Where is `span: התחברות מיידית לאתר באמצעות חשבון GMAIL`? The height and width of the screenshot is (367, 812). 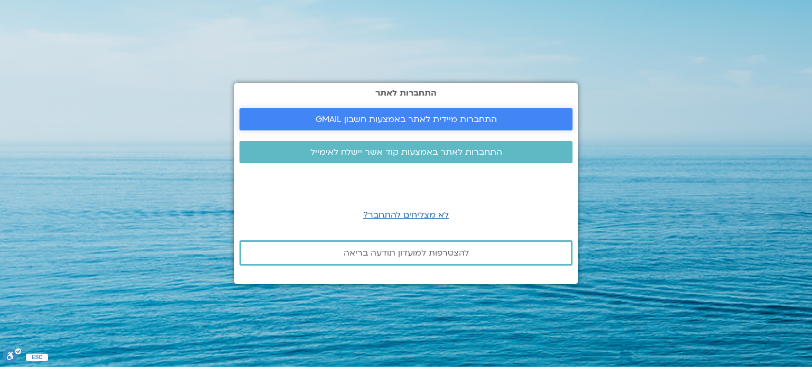
span: התחברות מיידית לאתר באמצעות חשבון GMAIL is located at coordinates (406, 119).